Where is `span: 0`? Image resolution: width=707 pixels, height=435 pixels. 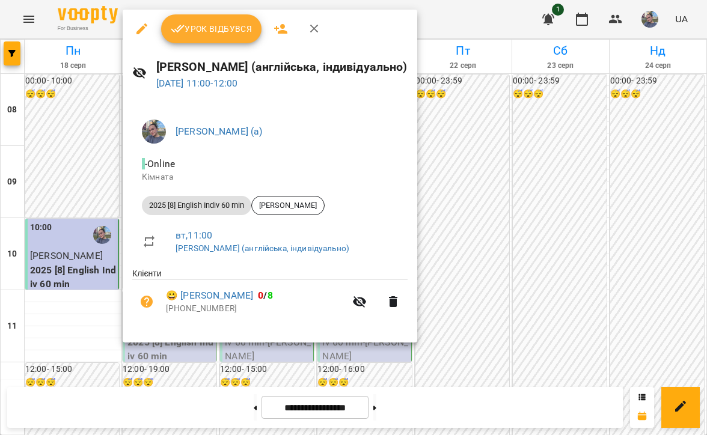
span: 0 is located at coordinates (260, 295).